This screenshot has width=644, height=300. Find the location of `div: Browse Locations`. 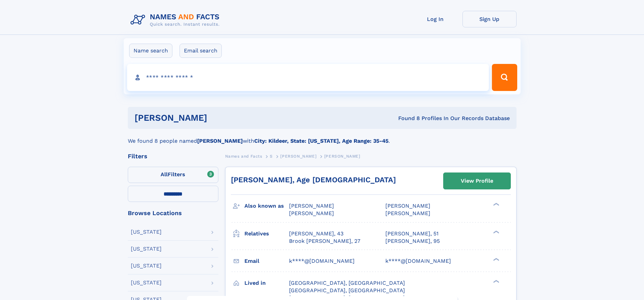

div: Browse Locations is located at coordinates (173, 213).